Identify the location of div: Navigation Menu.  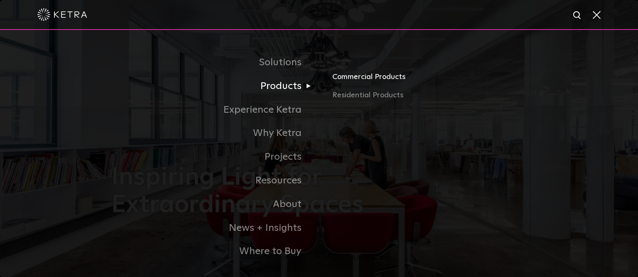
(319, 157).